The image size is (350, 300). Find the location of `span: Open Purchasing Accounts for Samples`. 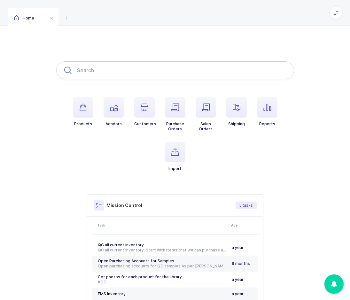

span: Open Purchasing Accounts for Samples is located at coordinates (136, 261).